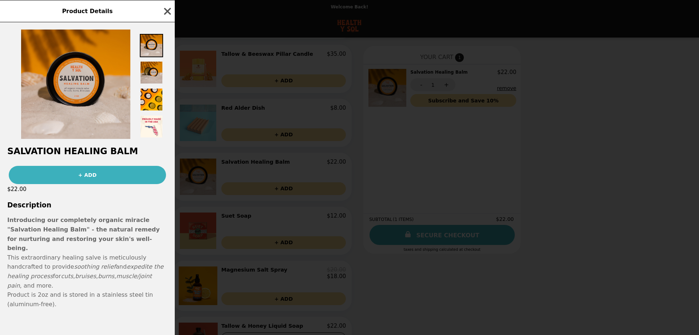  What do you see at coordinates (76, 84) in the screenshot?
I see `img: Default Title` at bounding box center [76, 84].